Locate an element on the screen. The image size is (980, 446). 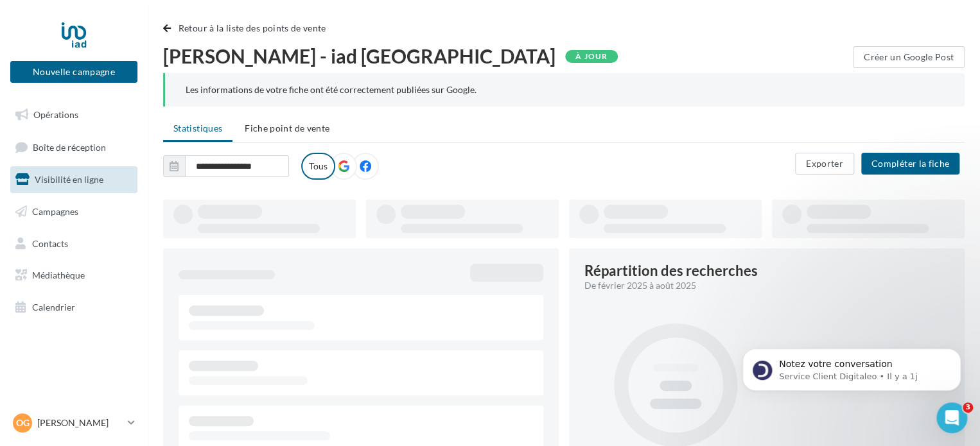
a: Opérations is located at coordinates (74, 115).